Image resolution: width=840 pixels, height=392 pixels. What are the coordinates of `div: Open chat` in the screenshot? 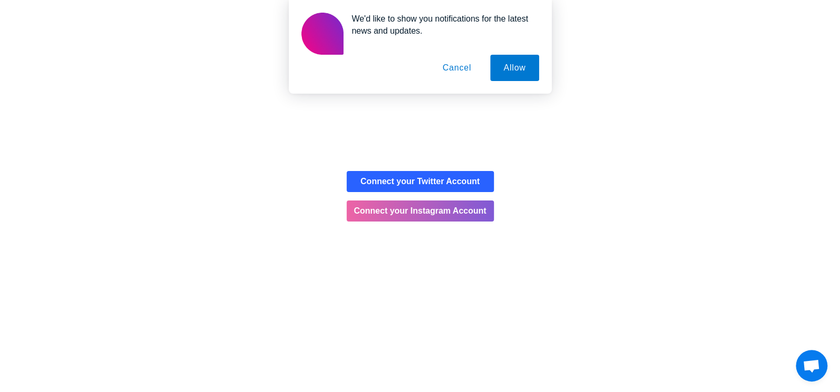 It's located at (812, 366).